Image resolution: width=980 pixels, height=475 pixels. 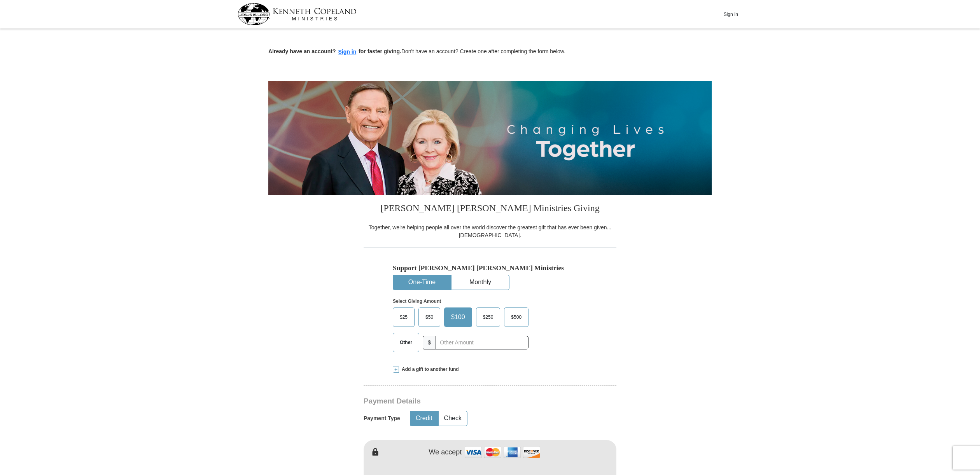 I want to click on button: Check, so click(x=453, y=418).